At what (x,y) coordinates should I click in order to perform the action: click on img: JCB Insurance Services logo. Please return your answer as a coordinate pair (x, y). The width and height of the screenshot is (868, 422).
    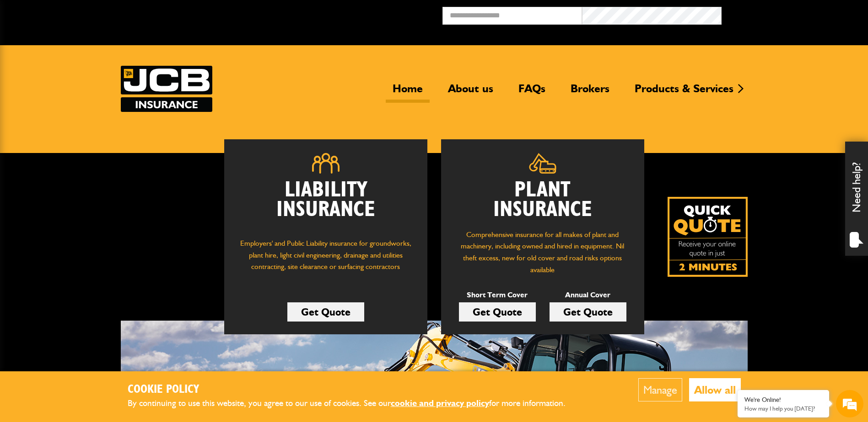
    Looking at the image, I should click on (167, 88).